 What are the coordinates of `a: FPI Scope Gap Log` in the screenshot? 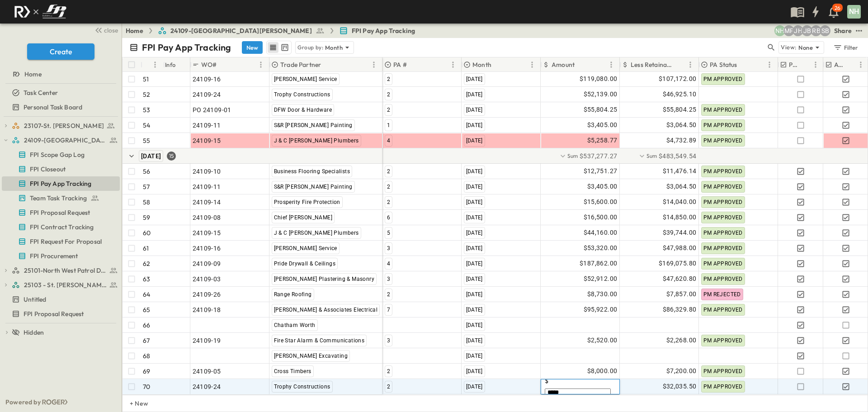 It's located at (60, 155).